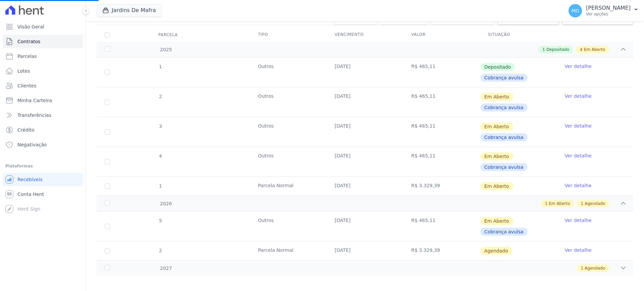 The height and width of the screenshot is (291, 644). Describe the element at coordinates (160, 221) in the screenshot. I see `span: 5` at that location.